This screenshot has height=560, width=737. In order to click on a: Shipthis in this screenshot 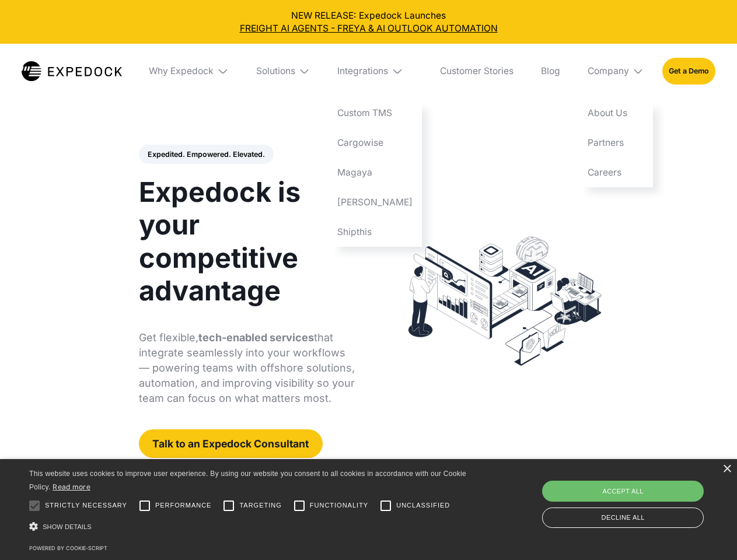, I will do `click(375, 232)`.